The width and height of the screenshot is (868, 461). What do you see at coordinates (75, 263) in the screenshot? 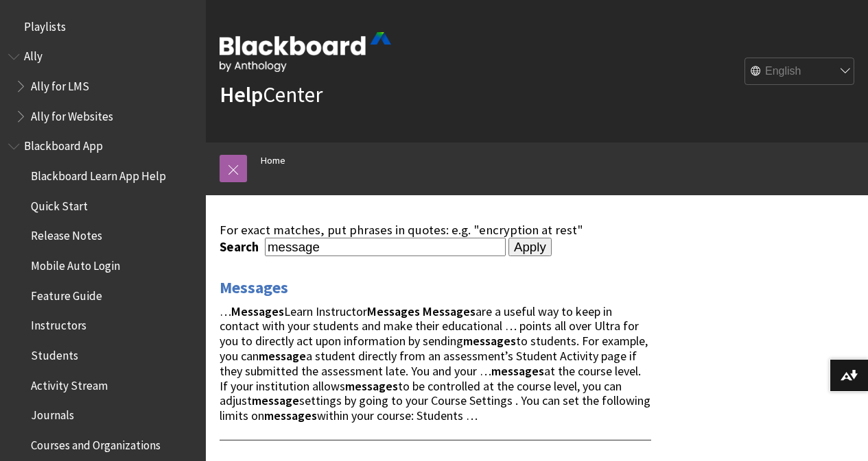
I see `span: Mobile Auto Login` at bounding box center [75, 263].